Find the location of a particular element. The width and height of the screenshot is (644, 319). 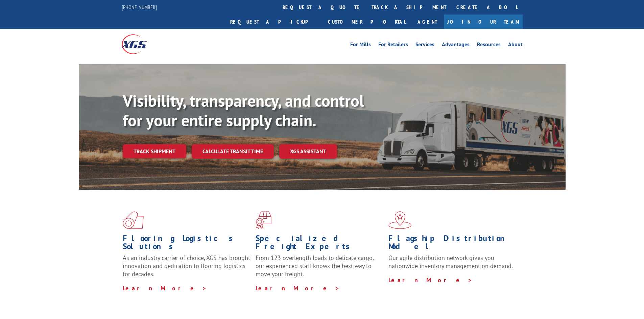

a: Agent is located at coordinates (427, 22).